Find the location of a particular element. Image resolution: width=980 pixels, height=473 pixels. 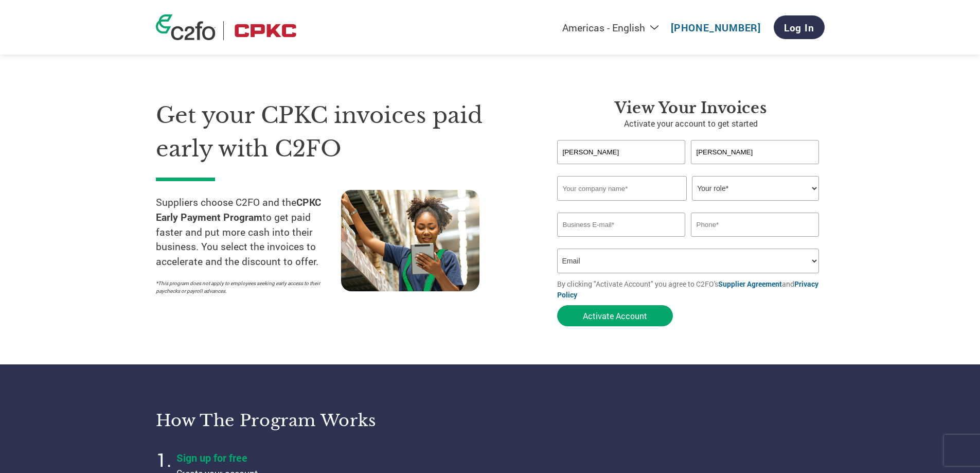

div: Inavlid Email Address is located at coordinates (621, 241).